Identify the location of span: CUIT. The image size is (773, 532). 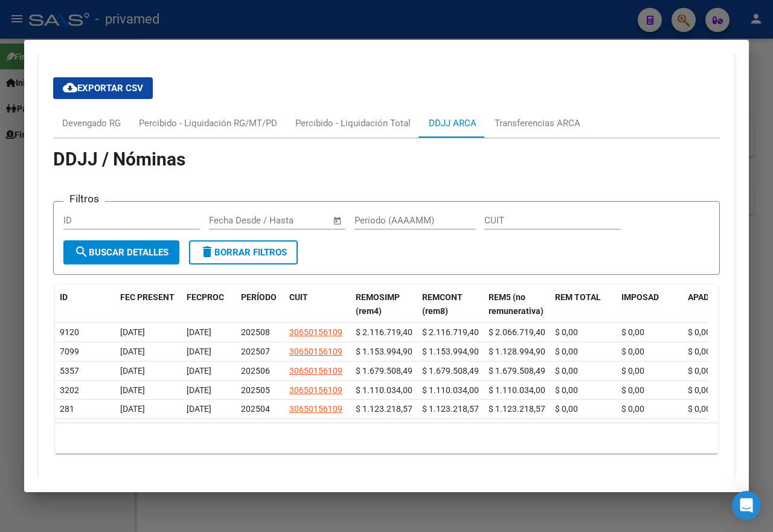
(298, 297).